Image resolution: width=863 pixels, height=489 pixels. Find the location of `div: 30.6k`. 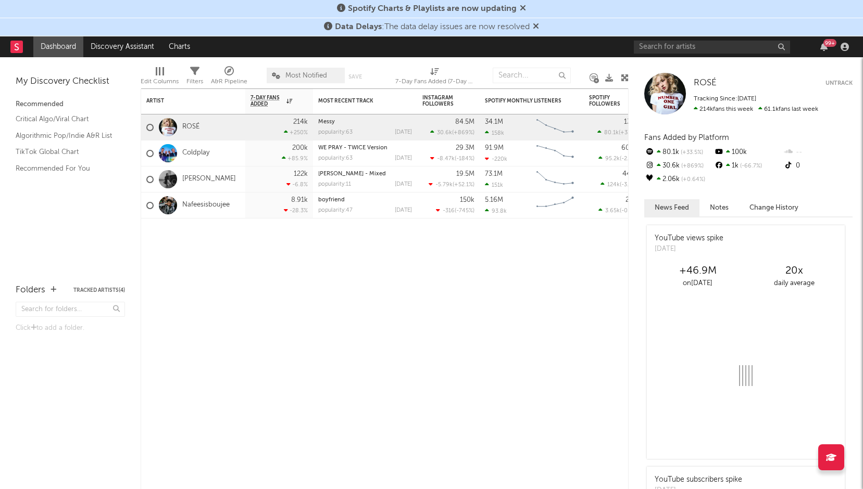

div: 30.6k is located at coordinates (679, 166).